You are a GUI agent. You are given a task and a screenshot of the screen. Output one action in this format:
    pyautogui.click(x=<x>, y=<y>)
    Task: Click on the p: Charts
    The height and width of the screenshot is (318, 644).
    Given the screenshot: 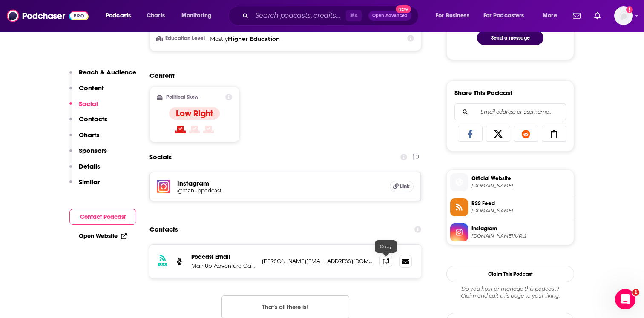 What is the action you would take?
    pyautogui.click(x=89, y=135)
    